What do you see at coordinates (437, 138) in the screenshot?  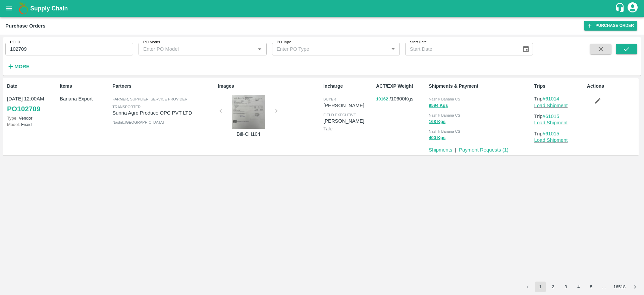 I see `button: 400 Kgs` at bounding box center [437, 138].